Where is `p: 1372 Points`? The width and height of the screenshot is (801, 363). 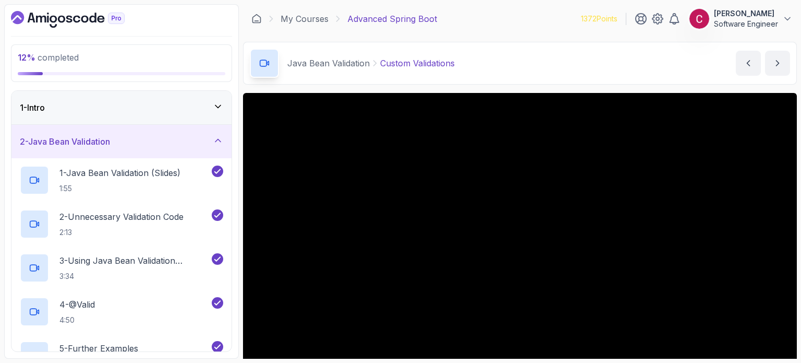
p: 1372 Points is located at coordinates (599, 19).